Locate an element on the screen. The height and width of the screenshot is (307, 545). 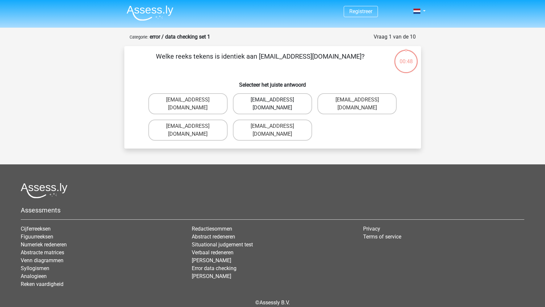
a: Figuurreeksen is located at coordinates (37, 236).